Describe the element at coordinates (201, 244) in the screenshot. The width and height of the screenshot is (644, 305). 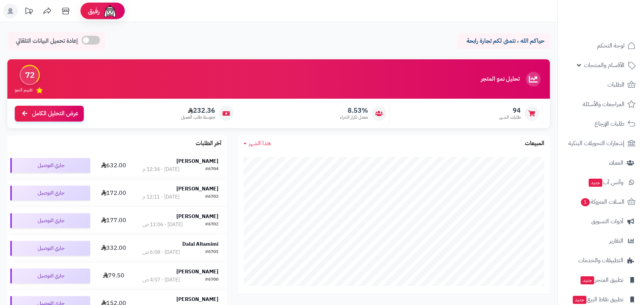
I see `strong: Dalal Altamimi` at that location.